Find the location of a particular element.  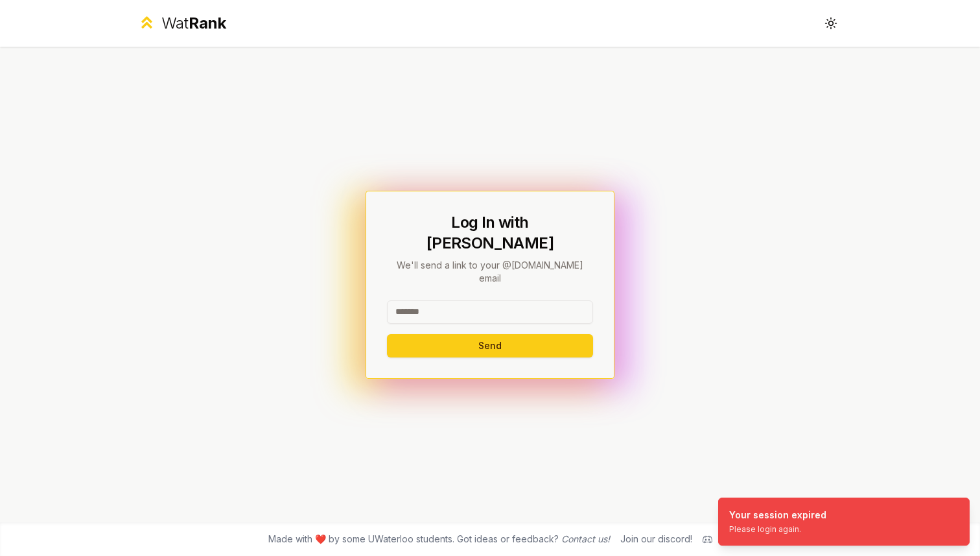

a: WatRank is located at coordinates (181, 24).